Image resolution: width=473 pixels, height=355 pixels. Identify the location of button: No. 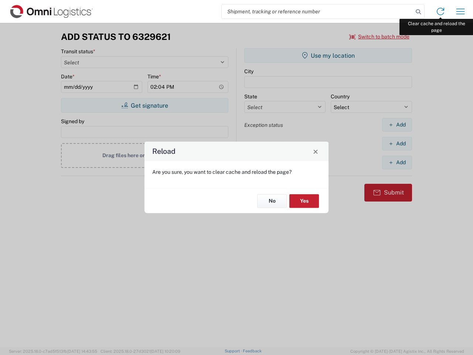
(272, 201).